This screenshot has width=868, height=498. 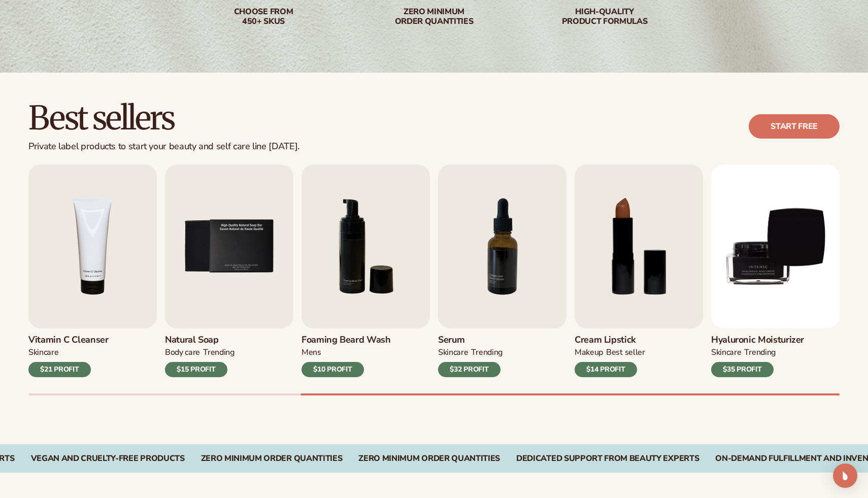 I want to click on div: High-quality product formulas, so click(x=605, y=16).